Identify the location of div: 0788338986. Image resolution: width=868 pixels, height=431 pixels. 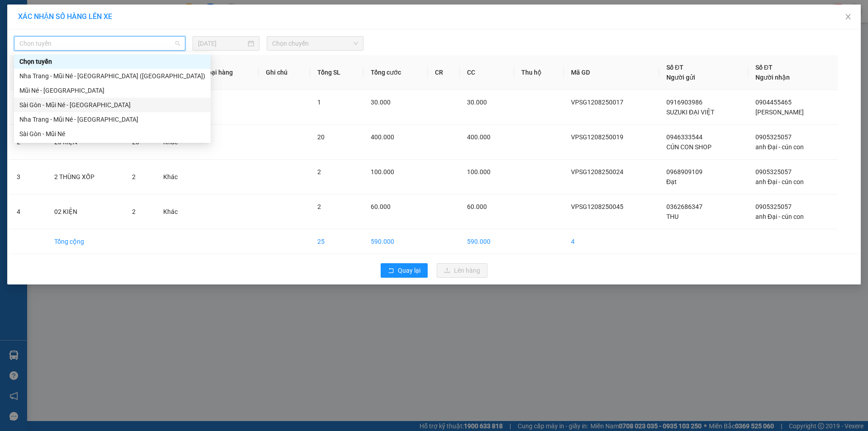
(44, 46).